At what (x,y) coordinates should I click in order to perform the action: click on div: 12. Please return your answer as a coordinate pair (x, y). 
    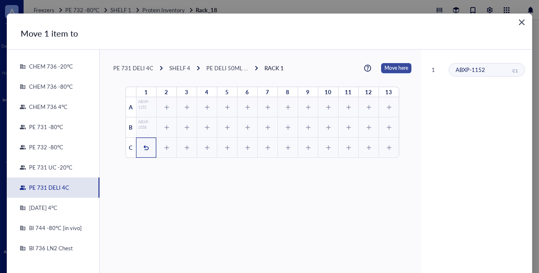
    Looking at the image, I should click on (369, 92).